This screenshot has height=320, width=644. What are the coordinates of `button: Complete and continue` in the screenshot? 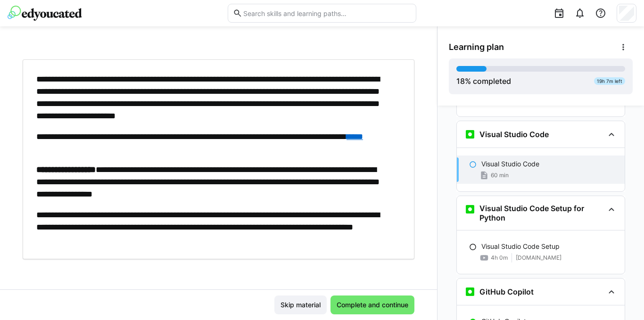 It's located at (373, 305).